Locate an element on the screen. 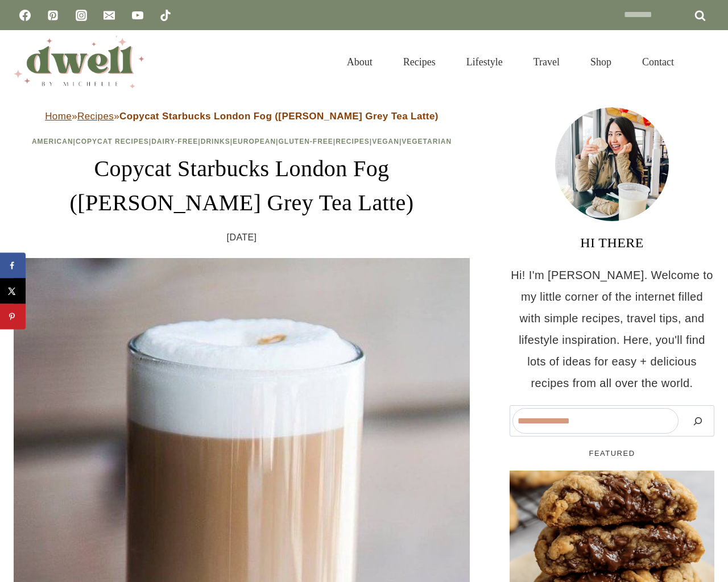 The image size is (728, 582). a: Gluten-Free is located at coordinates (306, 142).